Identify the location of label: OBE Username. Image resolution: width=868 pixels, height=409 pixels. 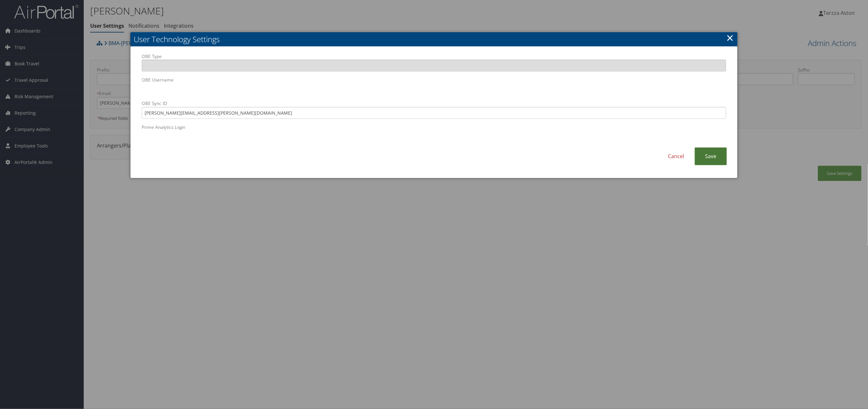
(434, 86).